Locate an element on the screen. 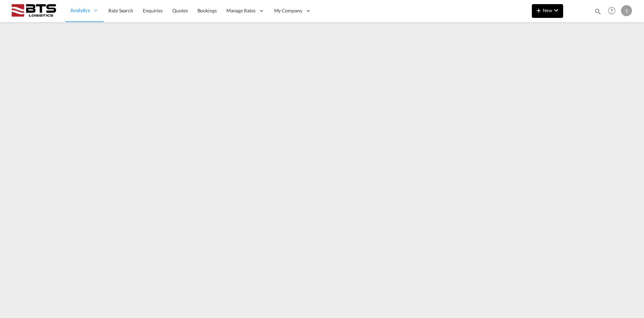  img: cdcc71d0be7811ed9adfbf939d2aa0e8.png is located at coordinates (33, 11).